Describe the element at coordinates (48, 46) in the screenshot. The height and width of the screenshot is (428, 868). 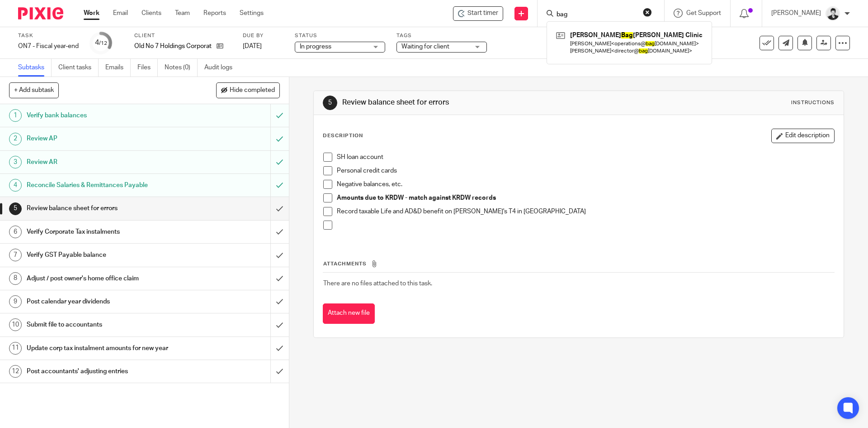
I see `div: ON7 - Fiscal year-end` at that location.